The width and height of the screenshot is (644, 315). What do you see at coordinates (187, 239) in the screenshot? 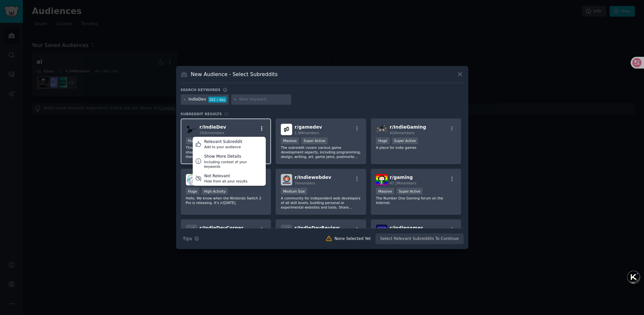
I see `span: Tips` at bounding box center [187, 239].